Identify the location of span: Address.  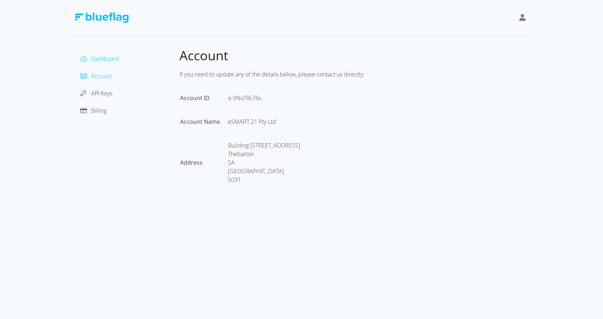
(191, 162).